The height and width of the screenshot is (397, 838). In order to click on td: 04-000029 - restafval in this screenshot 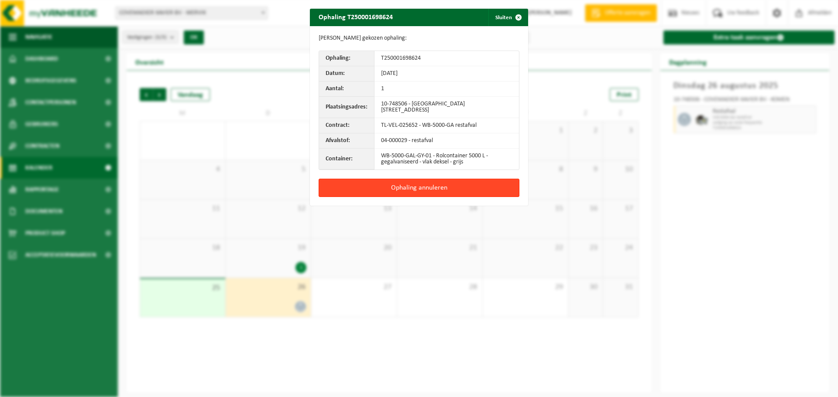, I will do `click(446, 141)`.